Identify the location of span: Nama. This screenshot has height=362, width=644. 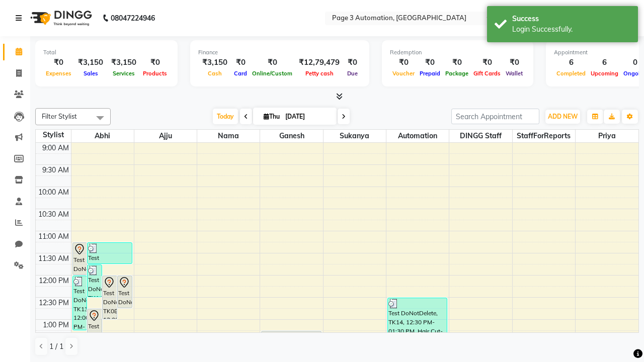
(228, 136).